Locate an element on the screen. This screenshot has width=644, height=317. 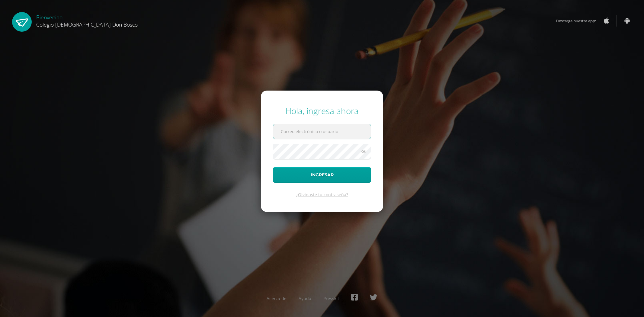
a: Acerca de is located at coordinates (277, 298).